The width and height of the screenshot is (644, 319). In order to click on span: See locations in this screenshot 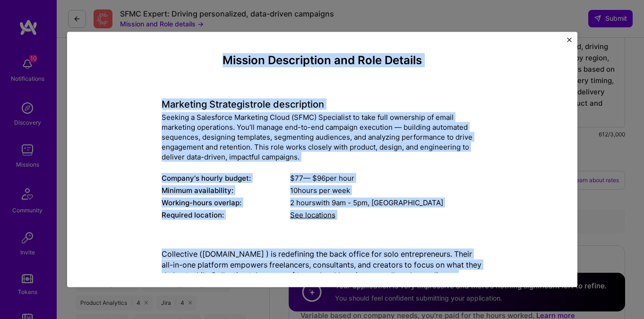, I will do `click(313, 215)`.